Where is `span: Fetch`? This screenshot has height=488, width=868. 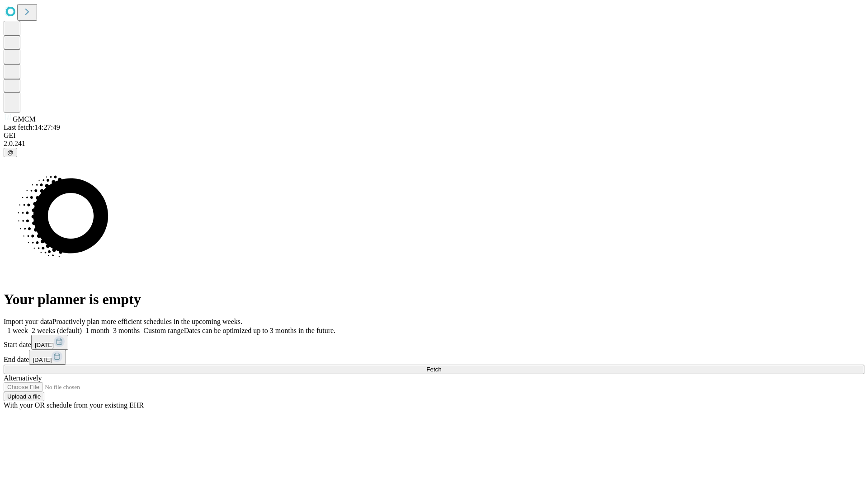
span: Fetch is located at coordinates (434, 369).